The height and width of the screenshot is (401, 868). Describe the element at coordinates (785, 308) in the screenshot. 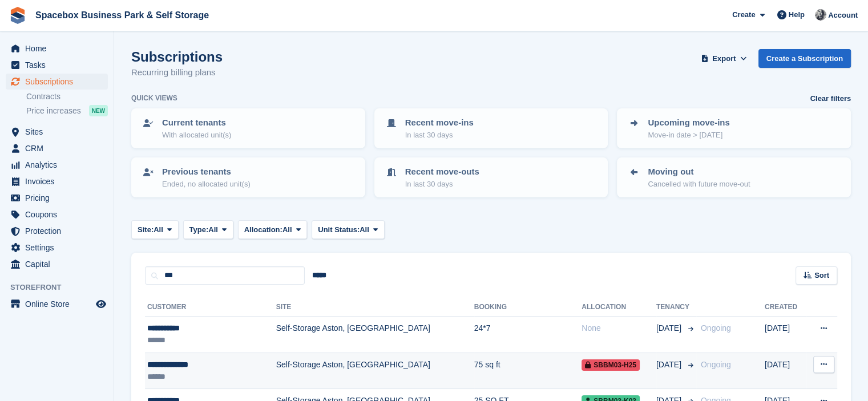

I see `th: Created` at that location.